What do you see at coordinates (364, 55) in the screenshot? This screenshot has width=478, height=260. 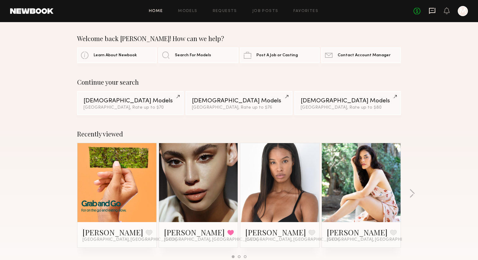 I see `span: Contact Account Manager` at bounding box center [364, 55].